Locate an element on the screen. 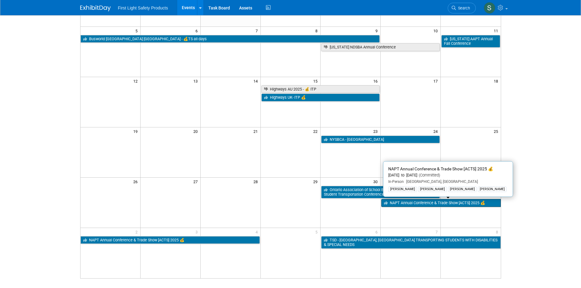 The image size is (581, 288). span: 9 is located at coordinates (378, 31).